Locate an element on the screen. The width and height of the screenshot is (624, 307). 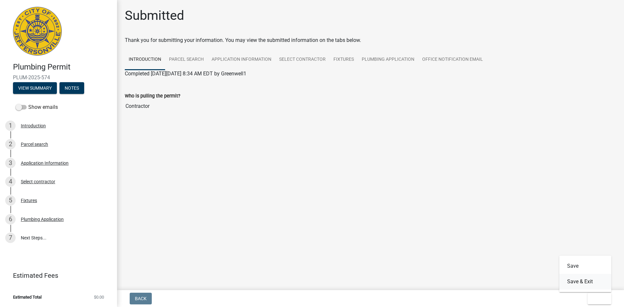
div: Thank you for submitting your information. You may view the submitted information on the tabs below. is located at coordinates (371, 40).